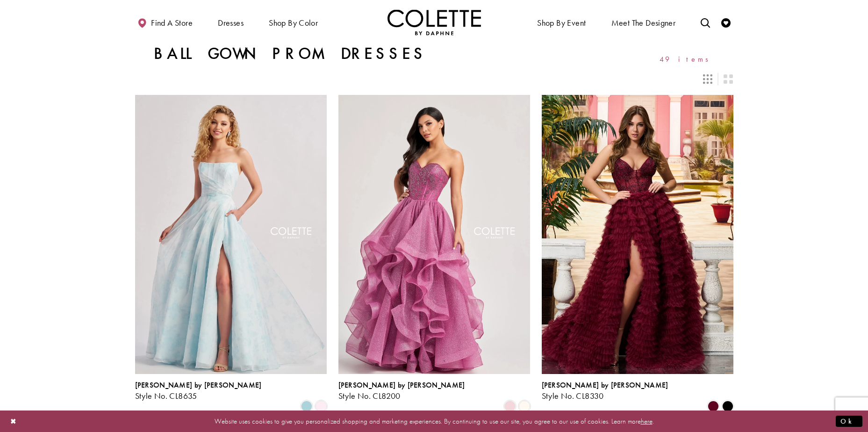 The image size is (868, 432). What do you see at coordinates (713, 406) in the screenshot?
I see `i: Bordeaux` at bounding box center [713, 406].